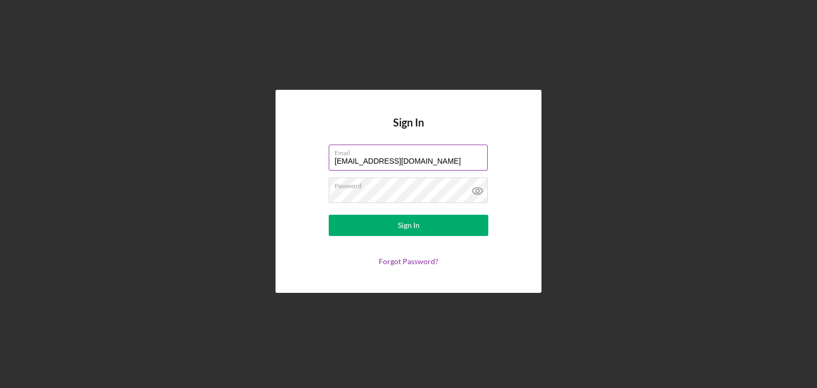 The image size is (817, 388). I want to click on label: Email, so click(411, 151).